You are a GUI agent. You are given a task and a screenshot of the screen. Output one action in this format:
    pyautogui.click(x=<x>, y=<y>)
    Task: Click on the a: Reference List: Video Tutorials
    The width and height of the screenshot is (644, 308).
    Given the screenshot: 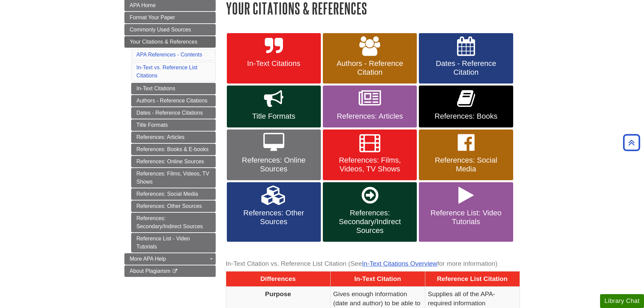 What is the action you would take?
    pyautogui.click(x=466, y=212)
    